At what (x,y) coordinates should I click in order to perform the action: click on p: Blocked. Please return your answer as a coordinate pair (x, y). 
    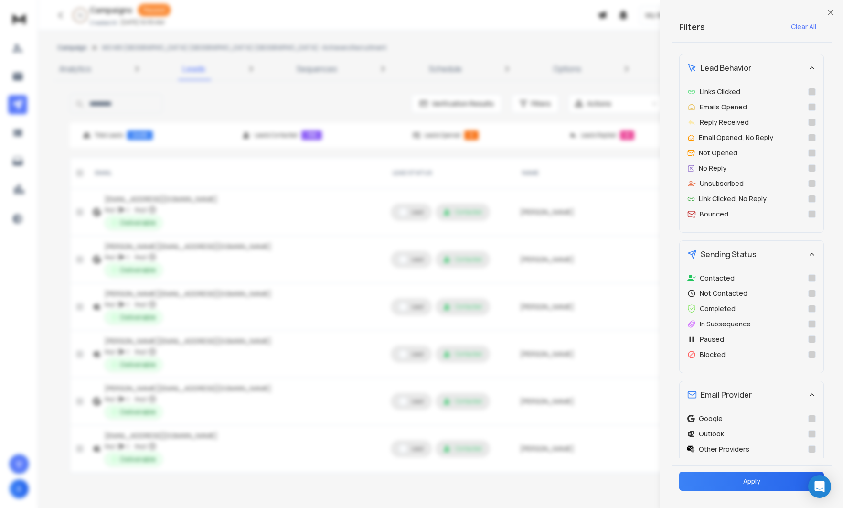
    Looking at the image, I should click on (713, 355).